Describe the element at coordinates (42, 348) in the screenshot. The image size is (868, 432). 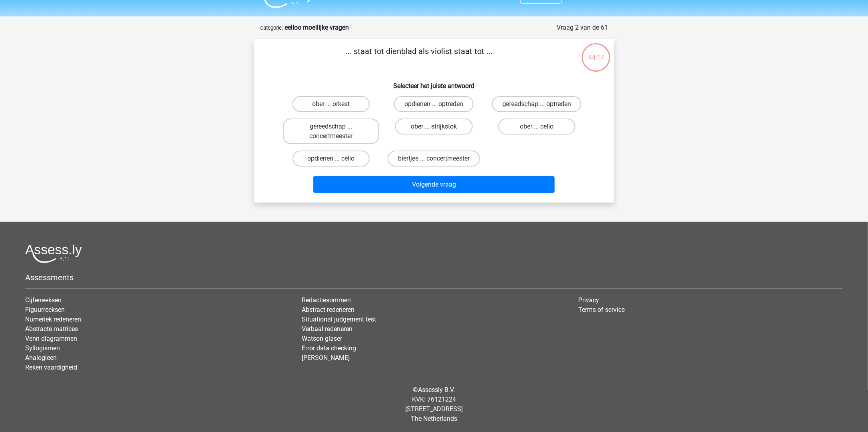
I see `a: Syllogismen` at that location.